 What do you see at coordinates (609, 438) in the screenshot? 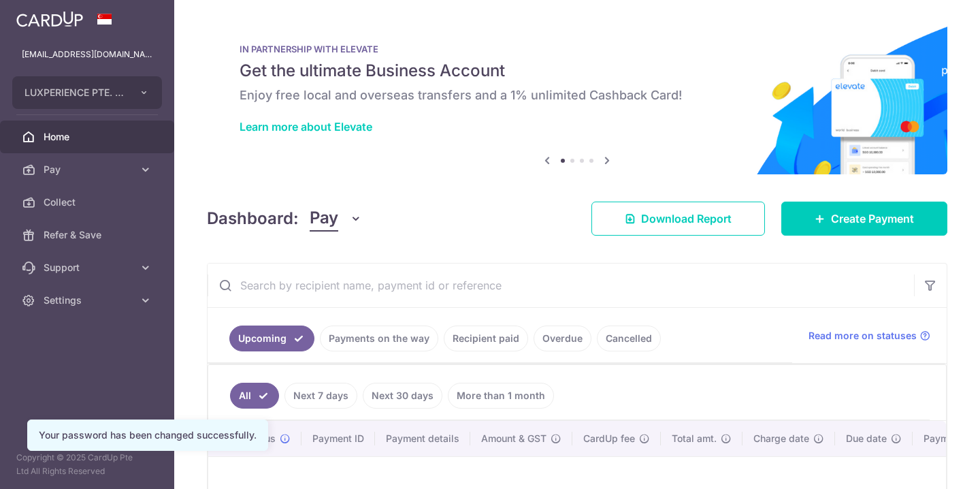
I see `span: CardUp fee` at bounding box center [609, 438].